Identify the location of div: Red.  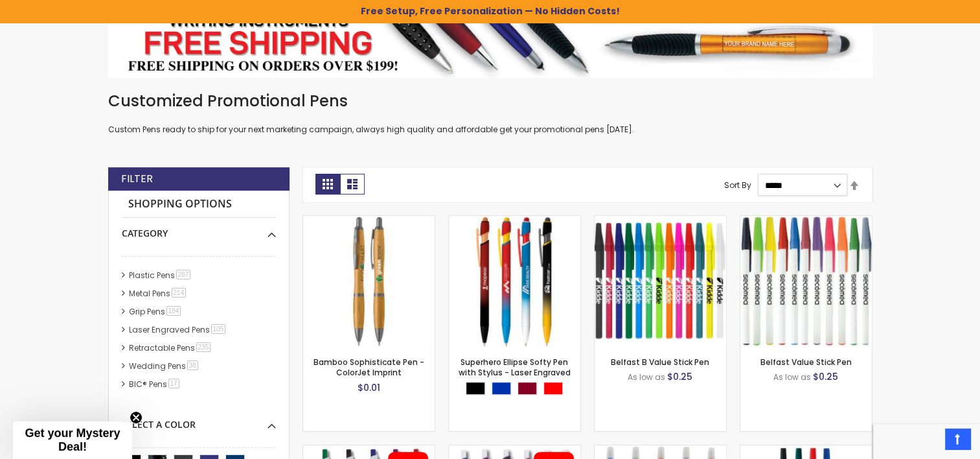
(553, 388).